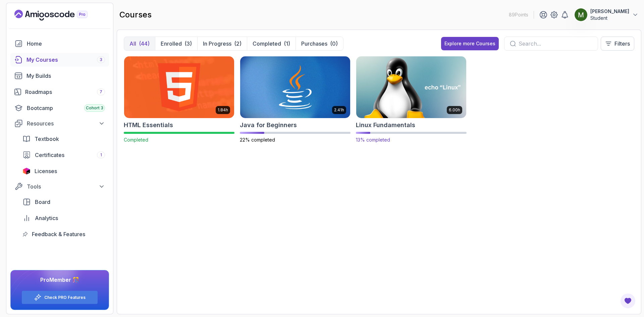 This screenshot has height=317, width=644. Describe the element at coordinates (59, 15) in the screenshot. I see `a: Landing page` at that location.